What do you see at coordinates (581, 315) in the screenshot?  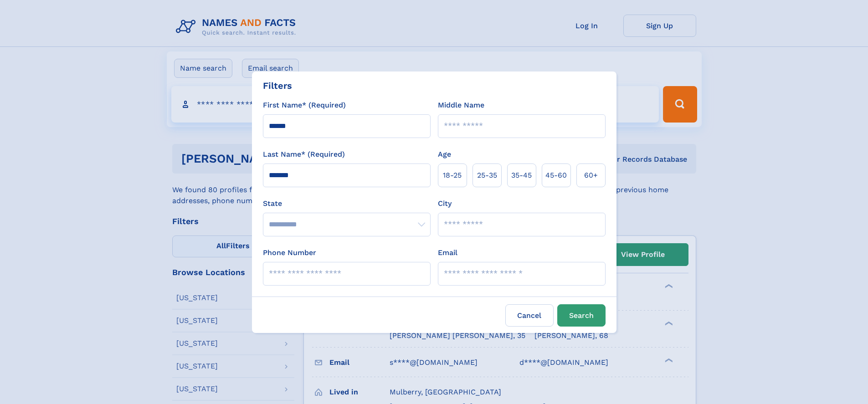 I see `button: Search` at bounding box center [581, 315].